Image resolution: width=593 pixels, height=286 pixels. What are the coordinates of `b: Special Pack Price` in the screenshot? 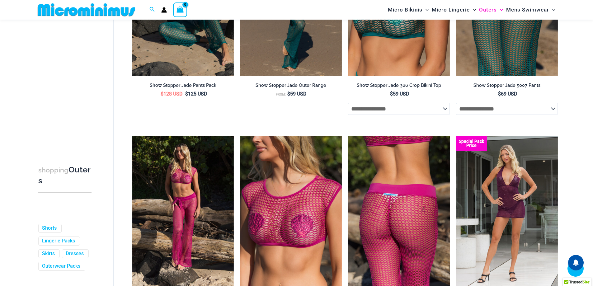 It's located at (472, 144).